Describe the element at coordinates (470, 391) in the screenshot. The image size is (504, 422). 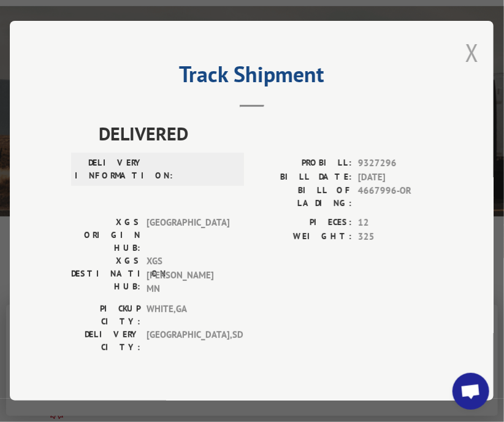
I see `div: Open chat` at that location.